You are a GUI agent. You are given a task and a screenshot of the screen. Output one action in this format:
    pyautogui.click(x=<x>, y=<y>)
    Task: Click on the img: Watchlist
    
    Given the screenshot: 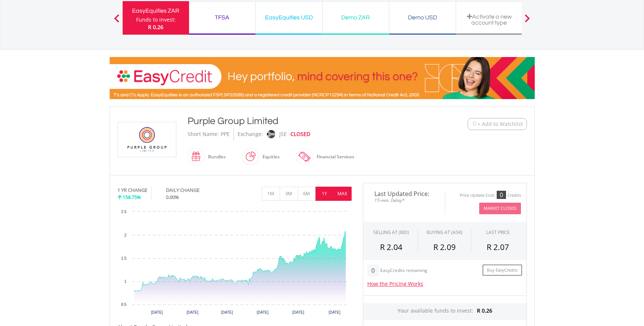 What is the action you would take?
    pyautogui.click(x=475, y=124)
    